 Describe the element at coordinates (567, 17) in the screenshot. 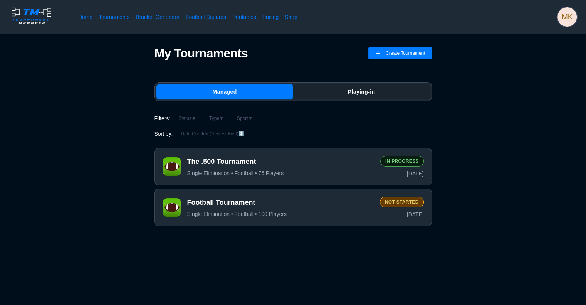

I see `div: michael kaempf` at that location.